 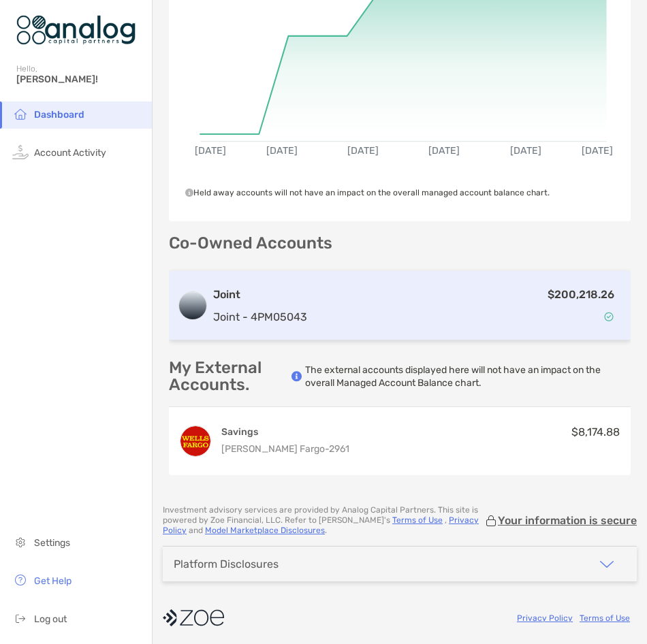 I want to click on a: Model Marketplace Disclosures, so click(x=265, y=530).